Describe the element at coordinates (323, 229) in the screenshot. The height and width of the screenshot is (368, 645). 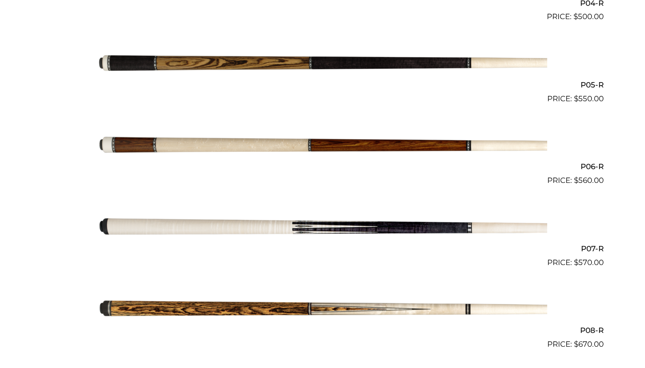
I see `a: P07-R $570.00` at that location.